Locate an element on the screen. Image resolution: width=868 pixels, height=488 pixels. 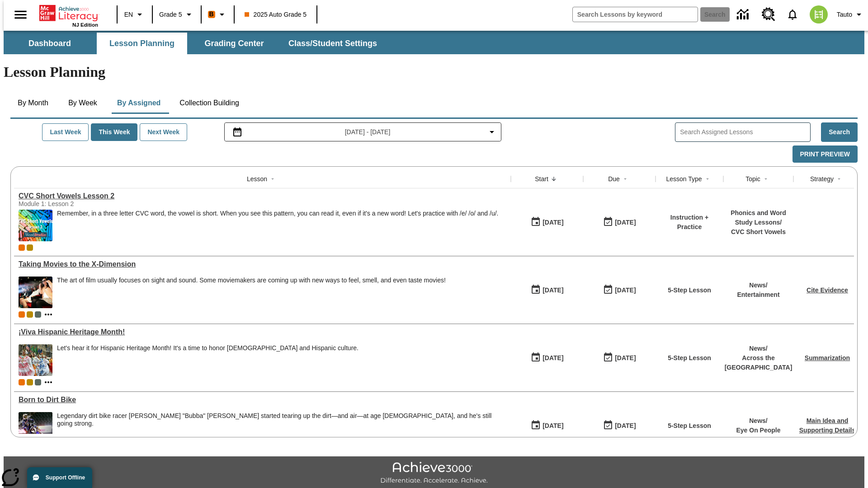
button: Search is located at coordinates (839, 132).